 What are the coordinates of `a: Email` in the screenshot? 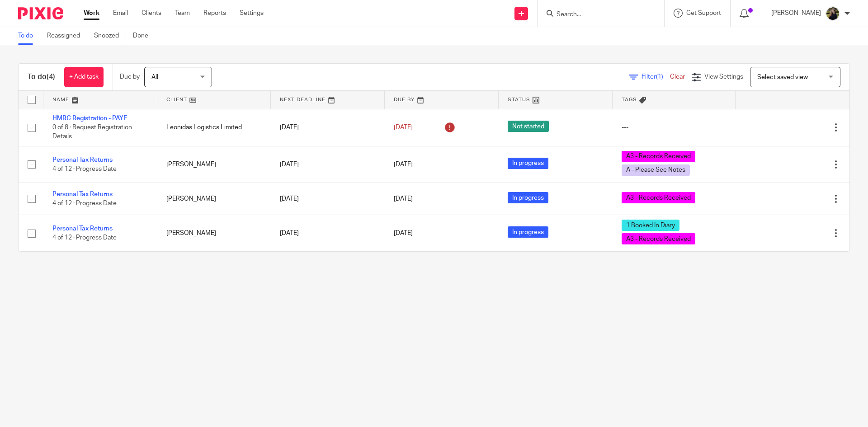 It's located at (121, 13).